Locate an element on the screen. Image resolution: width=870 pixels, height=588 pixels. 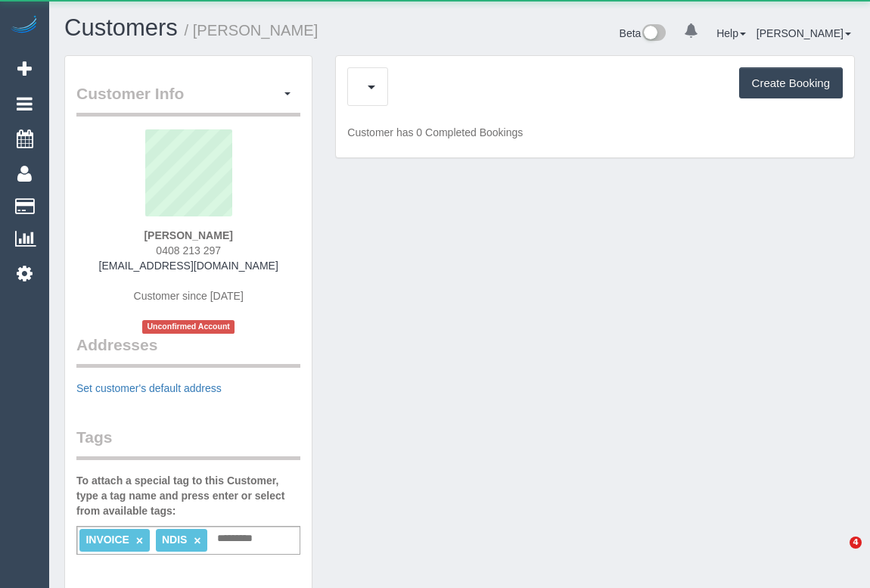
legend: Customer Info is located at coordinates (188, 99).